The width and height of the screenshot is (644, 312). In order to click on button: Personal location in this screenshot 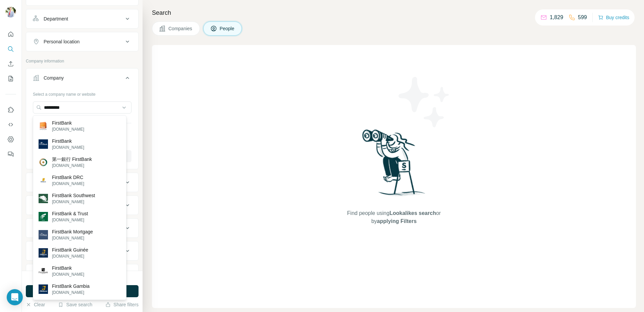, I will do `click(82, 42)`.